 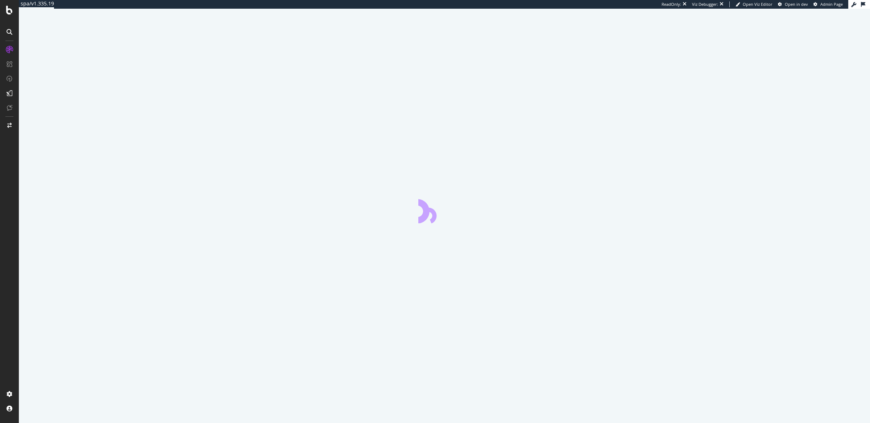 What do you see at coordinates (828, 4) in the screenshot?
I see `a: Admin Page` at bounding box center [828, 4].